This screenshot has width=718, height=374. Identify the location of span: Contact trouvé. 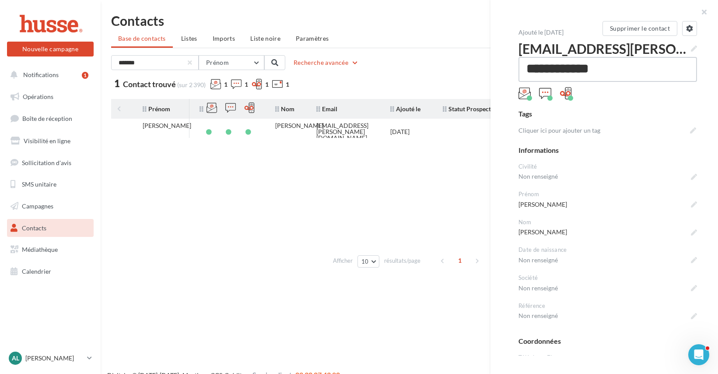
(149, 84).